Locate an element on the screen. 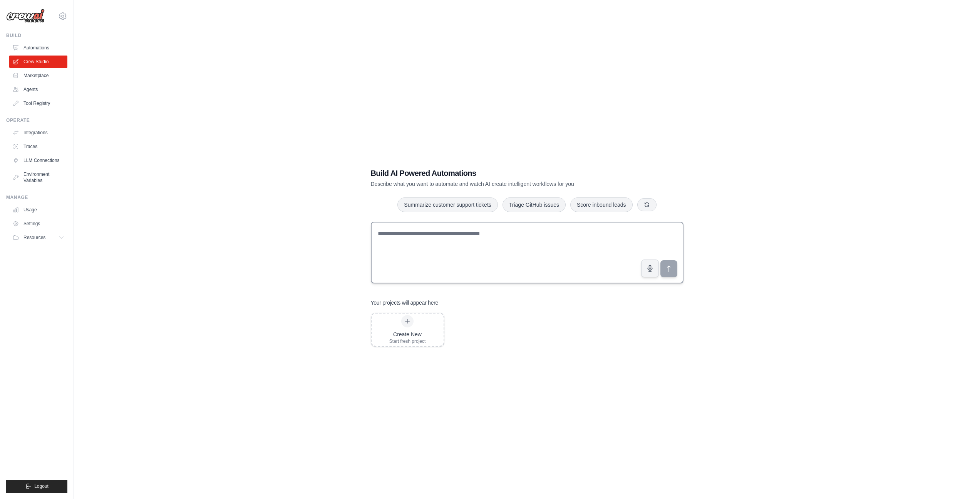 This screenshot has height=499, width=980. p: Describe what you want to automate and watch AI create intelligent workflows for you is located at coordinates (501, 184).